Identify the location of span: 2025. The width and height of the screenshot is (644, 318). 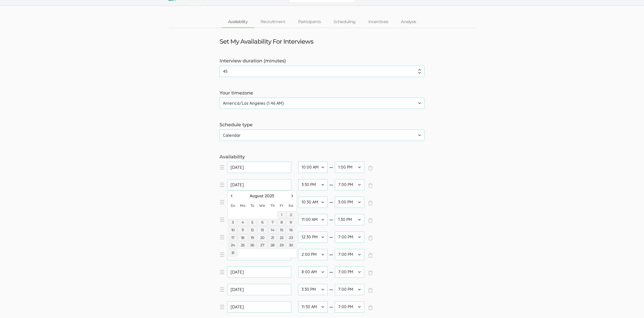
(269, 196).